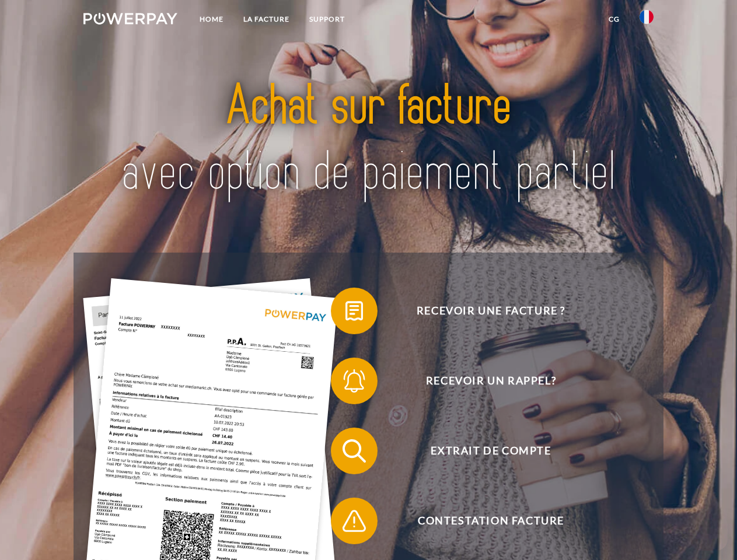 The height and width of the screenshot is (560, 737). I want to click on img: qb_bill.svg, so click(354, 311).